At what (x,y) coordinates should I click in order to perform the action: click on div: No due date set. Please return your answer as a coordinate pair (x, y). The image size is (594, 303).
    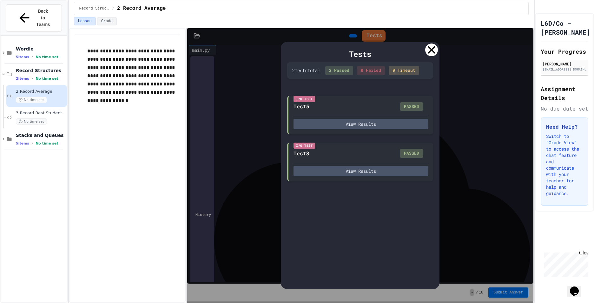
    Looking at the image, I should click on (564, 108).